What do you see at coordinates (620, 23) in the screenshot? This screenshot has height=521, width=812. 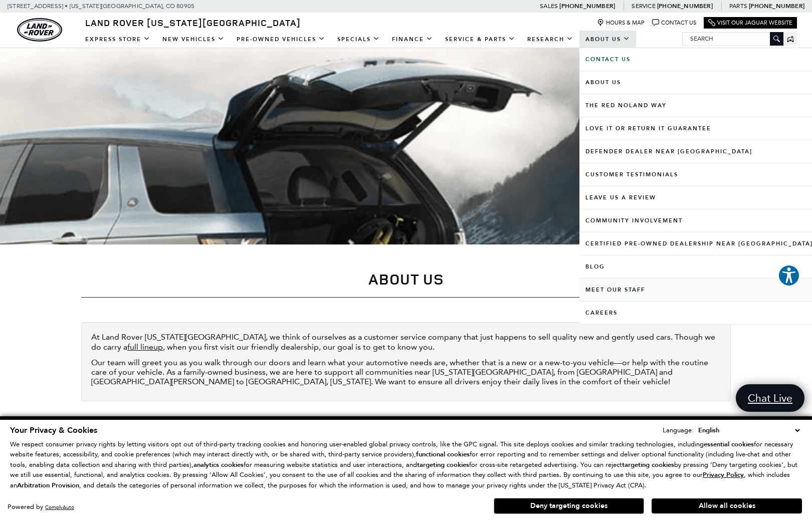 I see `a: Hours & Map` at bounding box center [620, 23].